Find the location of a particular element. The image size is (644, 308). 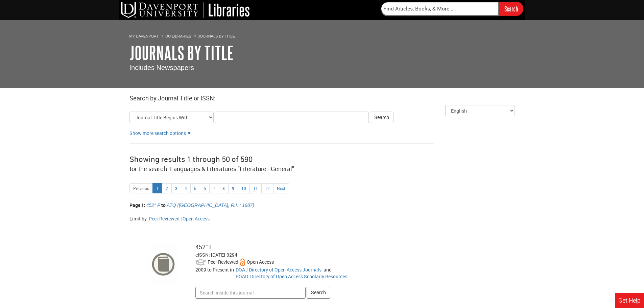

a: My Davenport is located at coordinates (144, 36).